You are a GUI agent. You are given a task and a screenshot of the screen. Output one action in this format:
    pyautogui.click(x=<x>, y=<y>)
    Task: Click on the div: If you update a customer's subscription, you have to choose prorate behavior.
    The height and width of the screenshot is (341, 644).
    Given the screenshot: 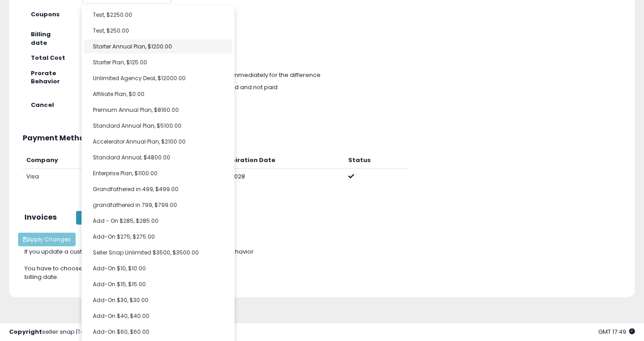 What is the action you would take?
    pyautogui.click(x=173, y=252)
    